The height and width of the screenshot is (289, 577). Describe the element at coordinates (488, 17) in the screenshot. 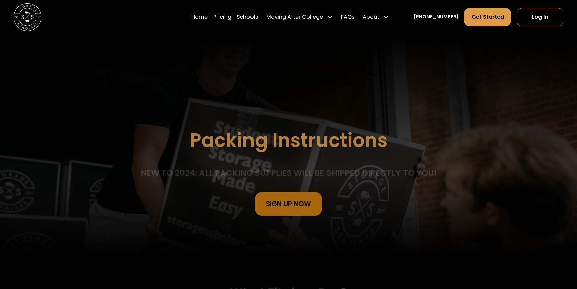

I see `a: Get Started` at that location.